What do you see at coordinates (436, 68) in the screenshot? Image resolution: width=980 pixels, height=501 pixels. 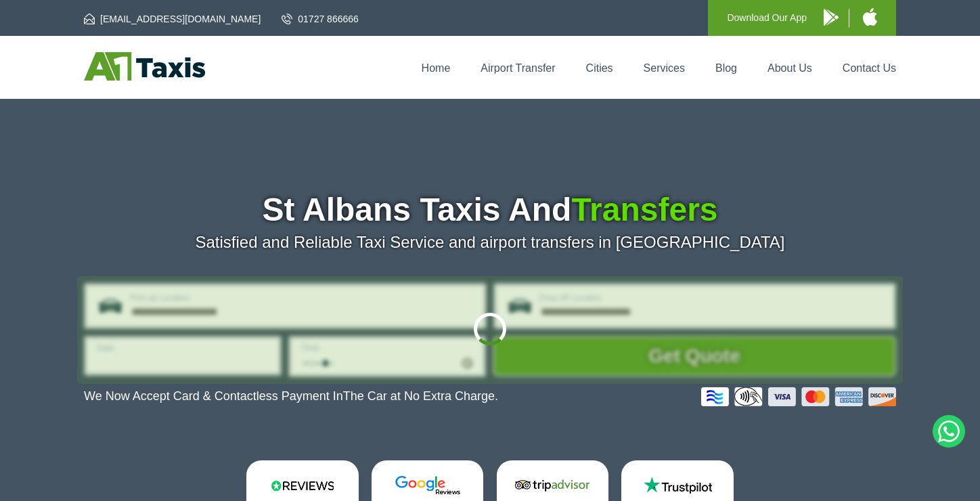 I see `a: Home` at bounding box center [436, 68].